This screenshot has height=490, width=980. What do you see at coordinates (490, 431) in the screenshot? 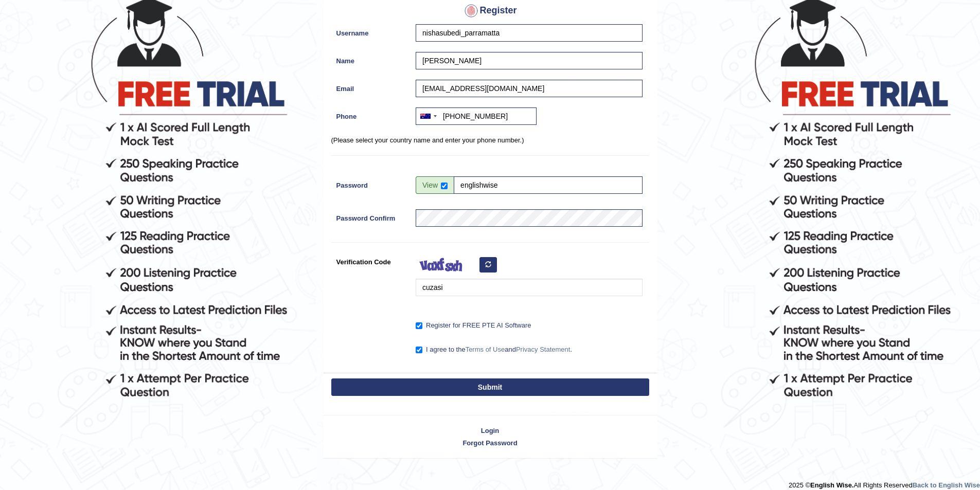
I see `a: Login` at bounding box center [490, 431].